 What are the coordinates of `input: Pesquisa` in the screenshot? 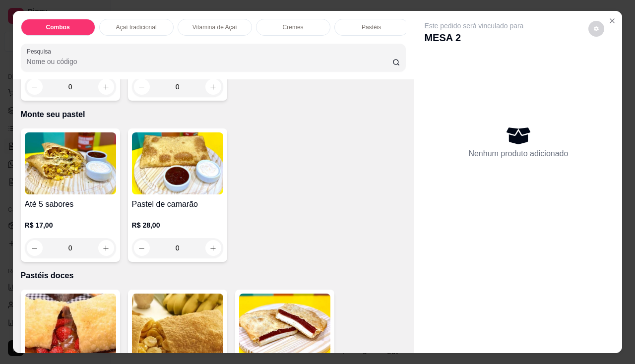 It's located at (209, 61).